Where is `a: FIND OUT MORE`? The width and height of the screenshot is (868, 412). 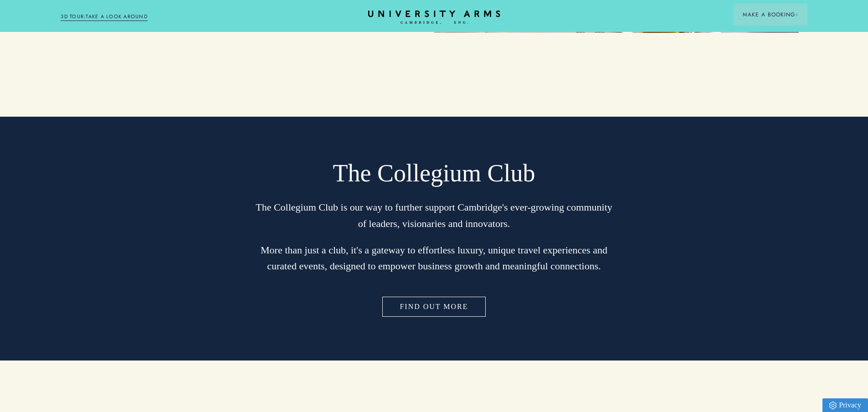
a: FIND OUT MORE is located at coordinates (434, 307).